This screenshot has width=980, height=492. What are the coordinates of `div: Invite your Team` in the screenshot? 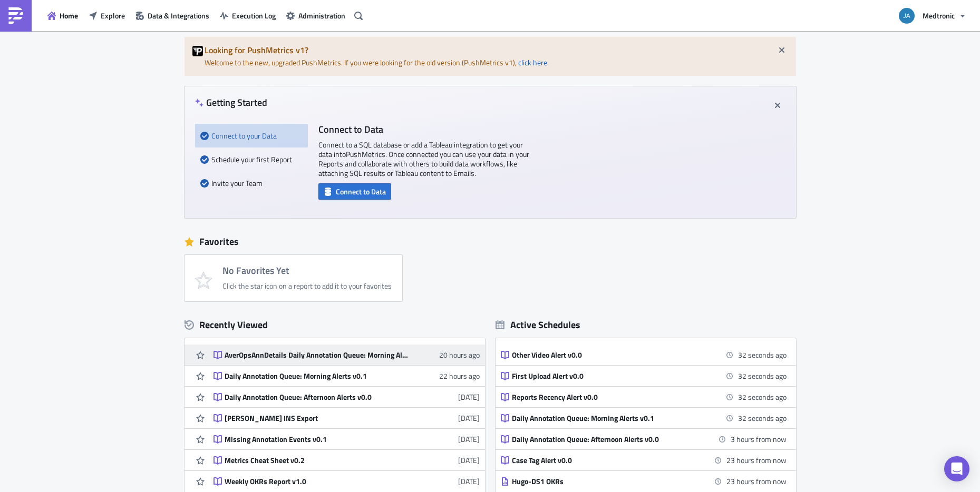 It's located at (252, 183).